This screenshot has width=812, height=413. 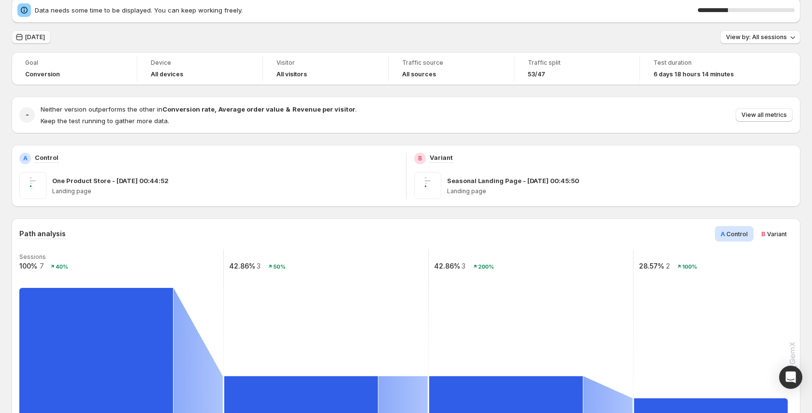 I want to click on span: B, so click(x=763, y=234).